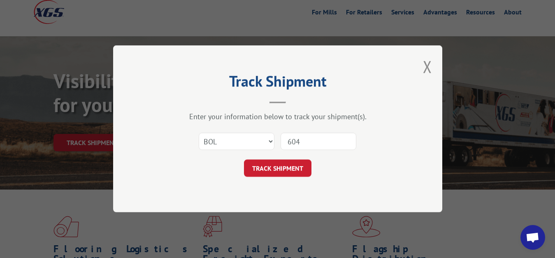  What do you see at coordinates (278, 168) in the screenshot?
I see `button: TRACK SHIPMENT` at bounding box center [278, 168].